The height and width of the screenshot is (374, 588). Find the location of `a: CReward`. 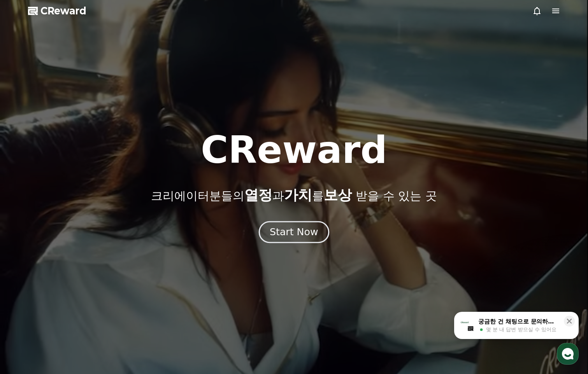

a: CReward is located at coordinates (57, 11).